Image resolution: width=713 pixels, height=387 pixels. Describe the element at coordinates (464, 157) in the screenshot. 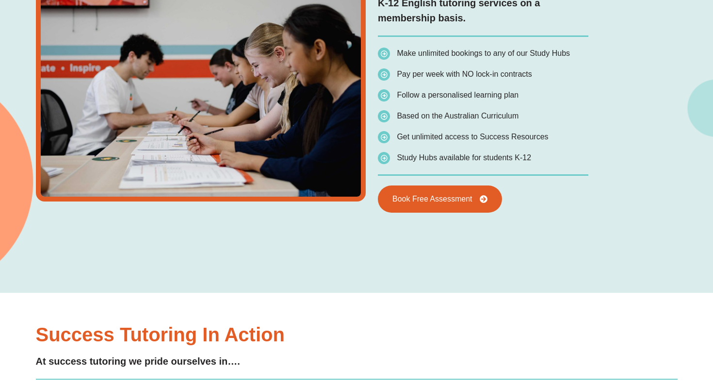

I see `span: Study Hubs available for students K-12` at that location.